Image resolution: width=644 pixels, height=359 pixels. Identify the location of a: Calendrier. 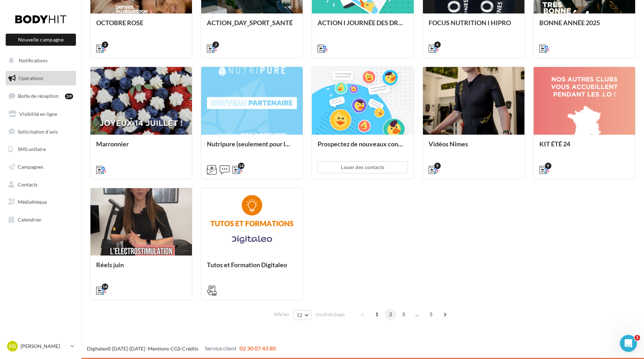
(41, 220).